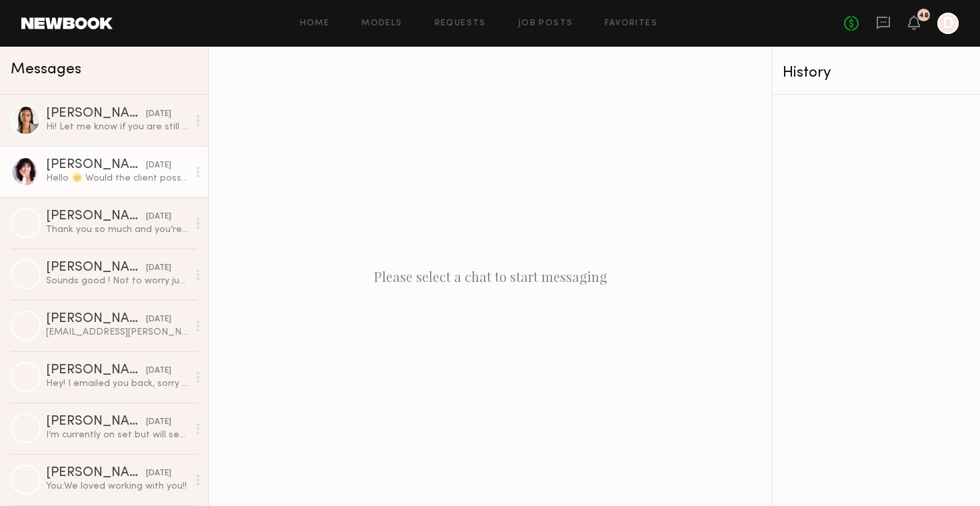  I want to click on div: You: We loved working with you!!, so click(117, 486).